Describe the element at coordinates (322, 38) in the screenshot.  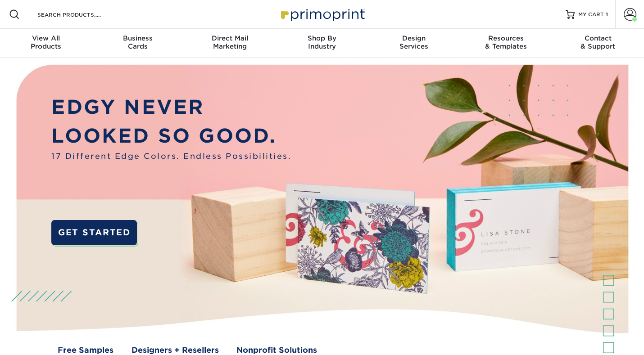
I see `span: Shop By` at that location.